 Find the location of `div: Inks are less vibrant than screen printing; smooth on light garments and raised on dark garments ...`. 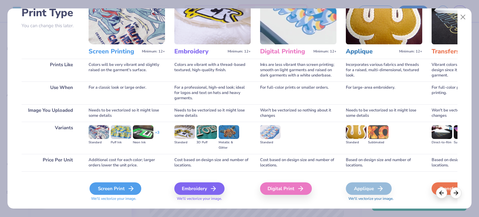

div: Inks are less vibrant than screen printing; smooth on light garments and raised on dark garments ... is located at coordinates (298, 70).